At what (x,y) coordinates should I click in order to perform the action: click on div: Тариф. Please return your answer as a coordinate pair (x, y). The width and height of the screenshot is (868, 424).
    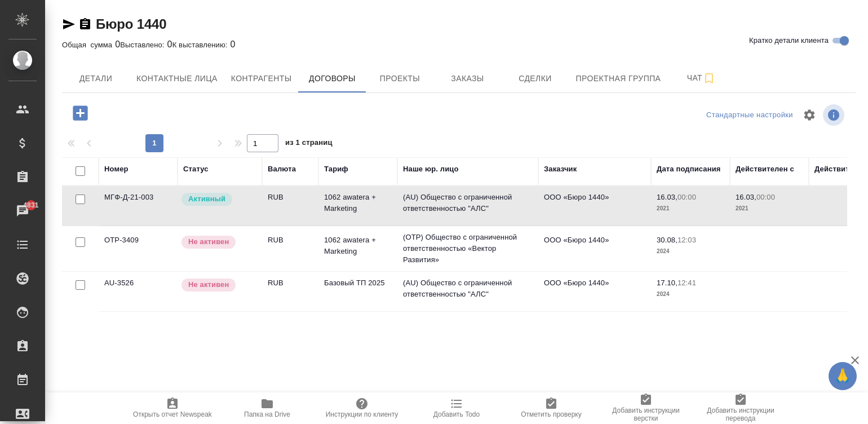
    Looking at the image, I should click on (336, 169).